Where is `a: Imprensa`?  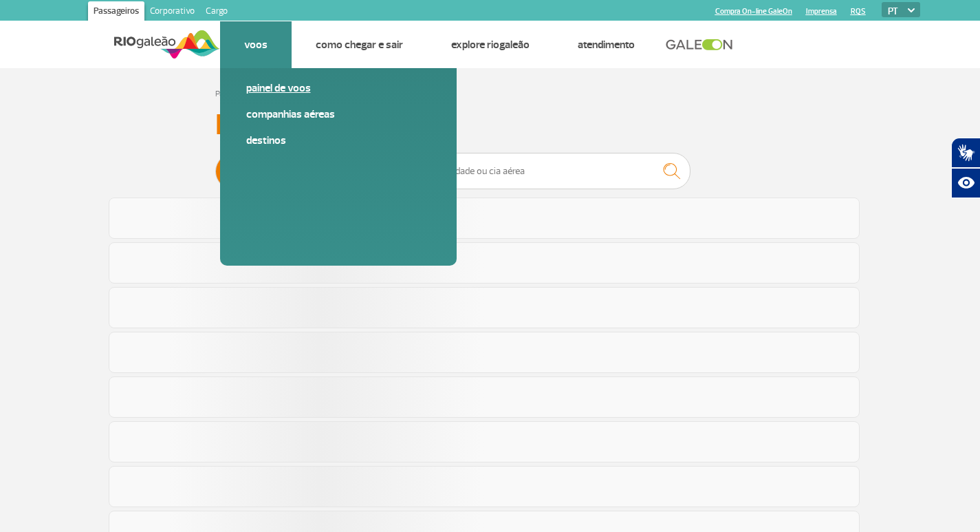
a: Imprensa is located at coordinates (821, 11).